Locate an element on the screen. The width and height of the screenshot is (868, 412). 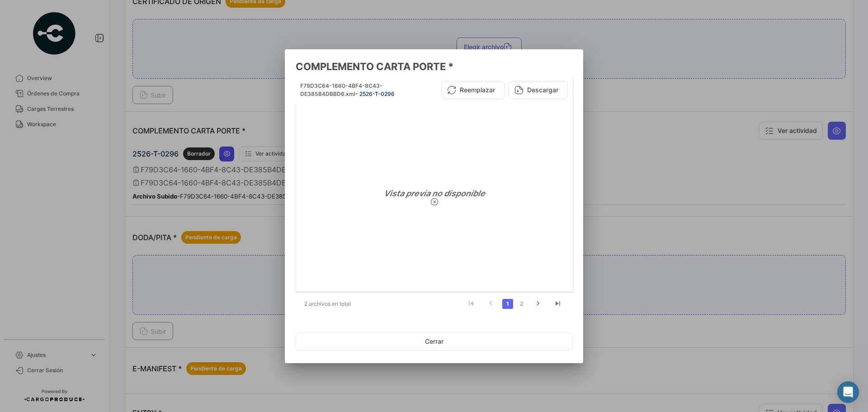
a: go to next page is located at coordinates (538, 304).